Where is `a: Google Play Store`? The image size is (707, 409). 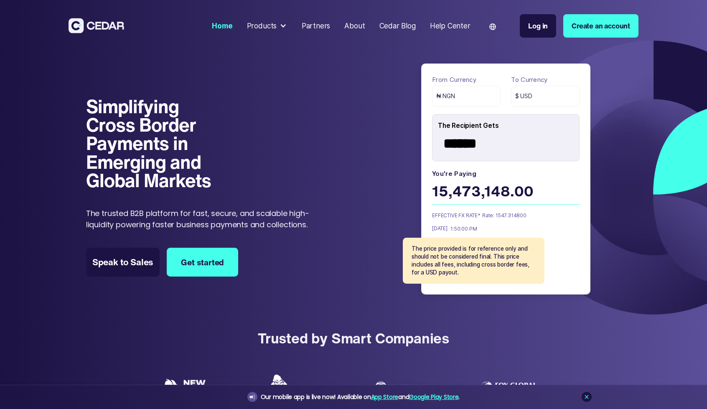
a: Google Play Store is located at coordinates (434, 397).